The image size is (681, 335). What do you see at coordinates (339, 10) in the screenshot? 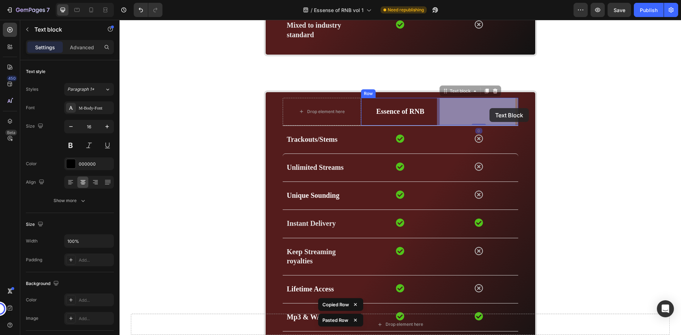
I see `span: Essense of RNB vol 1` at bounding box center [339, 10].